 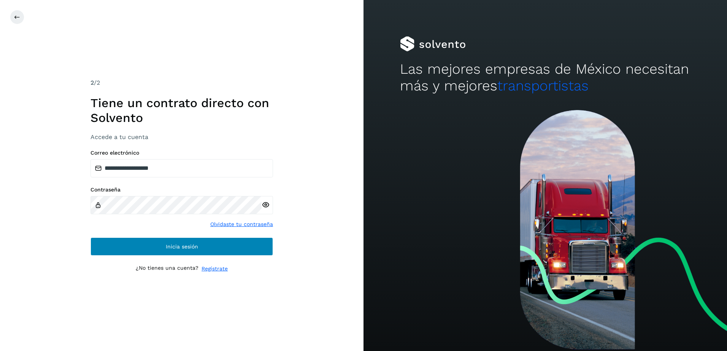 What do you see at coordinates (182, 190) in the screenshot?
I see `label: Contraseña` at bounding box center [182, 190].